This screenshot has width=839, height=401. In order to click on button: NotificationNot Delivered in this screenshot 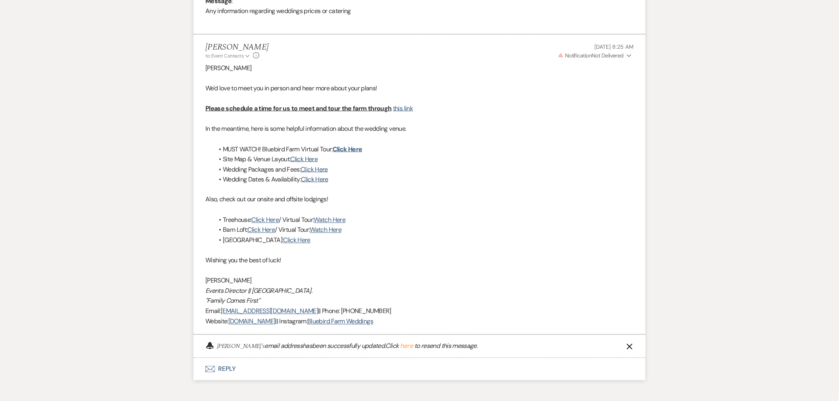, I will do `click(595, 56)`.